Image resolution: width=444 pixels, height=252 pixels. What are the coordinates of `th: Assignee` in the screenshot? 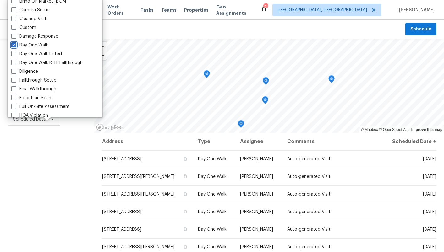 It's located at (259, 142).